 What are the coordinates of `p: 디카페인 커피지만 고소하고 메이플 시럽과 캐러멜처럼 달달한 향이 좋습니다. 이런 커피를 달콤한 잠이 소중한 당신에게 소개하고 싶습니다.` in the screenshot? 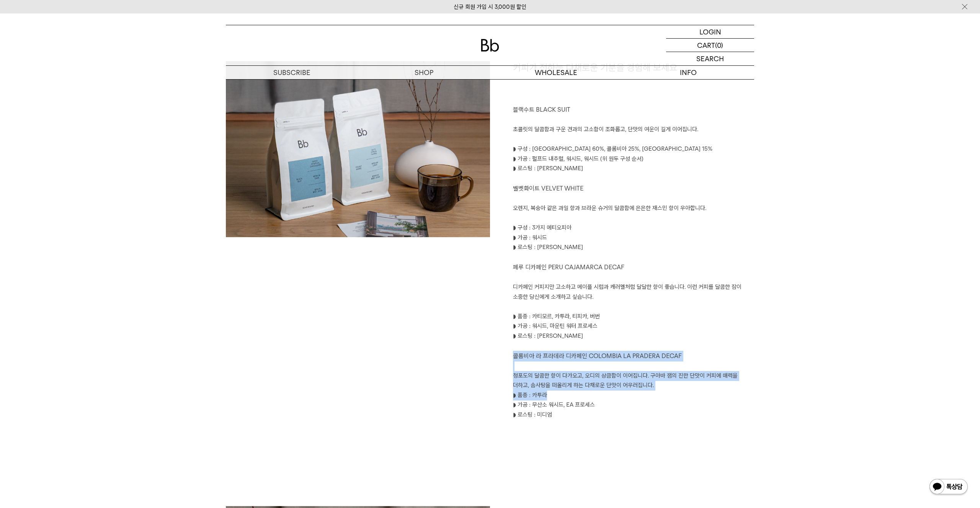 It's located at (634, 292).